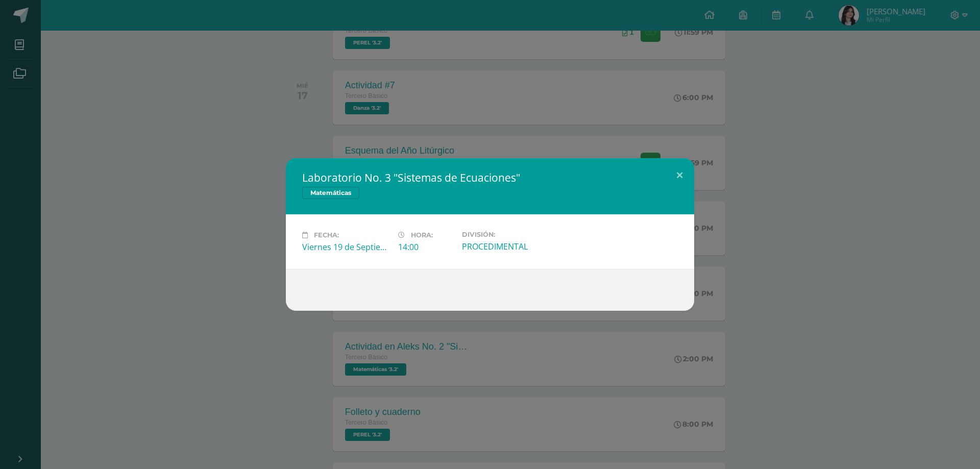 This screenshot has height=469, width=980. What do you see at coordinates (490, 177) in the screenshot?
I see `h2: Laboratorio No. 3 "Sistemas de Ecuaciones"` at bounding box center [490, 177].